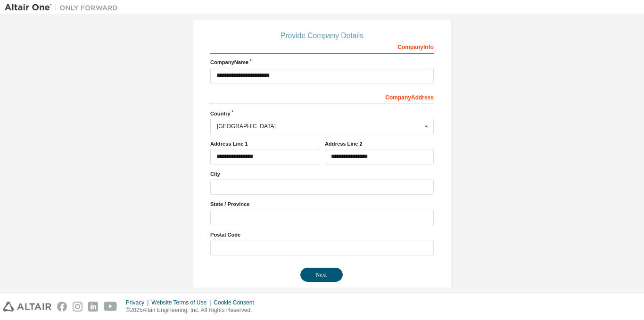 The image size is (644, 320). I want to click on label: Company Name, so click(322, 63).